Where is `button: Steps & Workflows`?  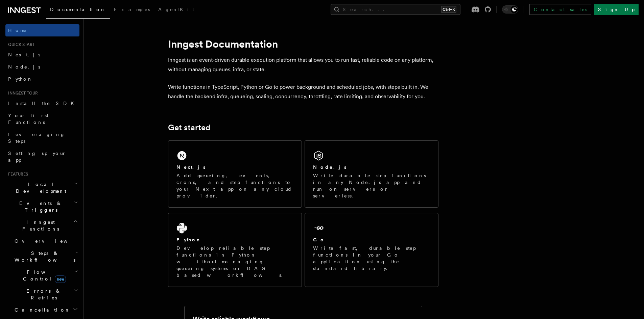
button: Steps & Workflows is located at coordinates (46, 257).